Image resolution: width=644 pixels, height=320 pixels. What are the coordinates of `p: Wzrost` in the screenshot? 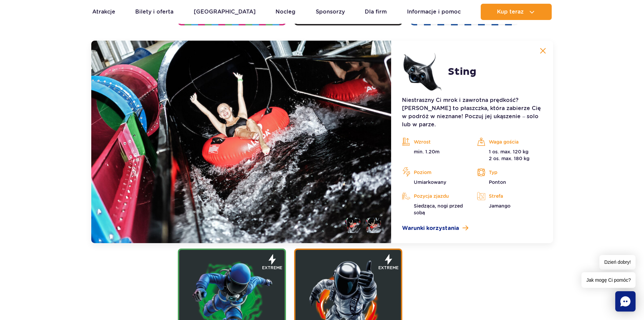 It's located at (434, 142).